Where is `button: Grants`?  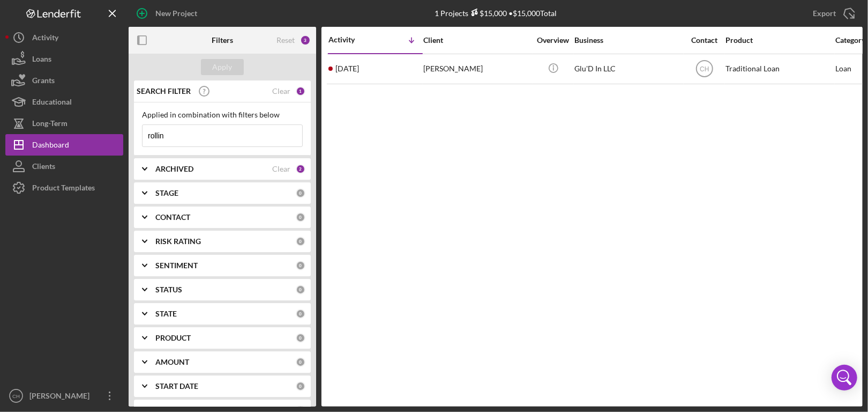
button: Grants is located at coordinates (65, 80).